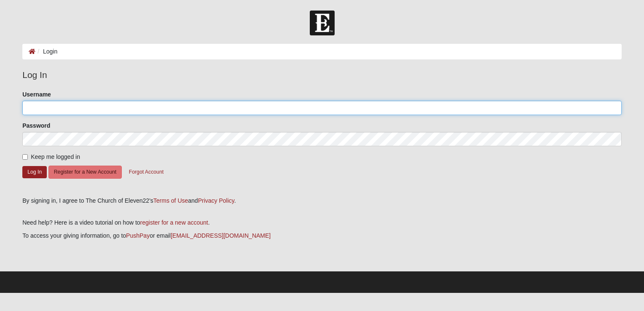 The width and height of the screenshot is (644, 311). Describe the element at coordinates (146, 172) in the screenshot. I see `button: Forgot Account` at that location.